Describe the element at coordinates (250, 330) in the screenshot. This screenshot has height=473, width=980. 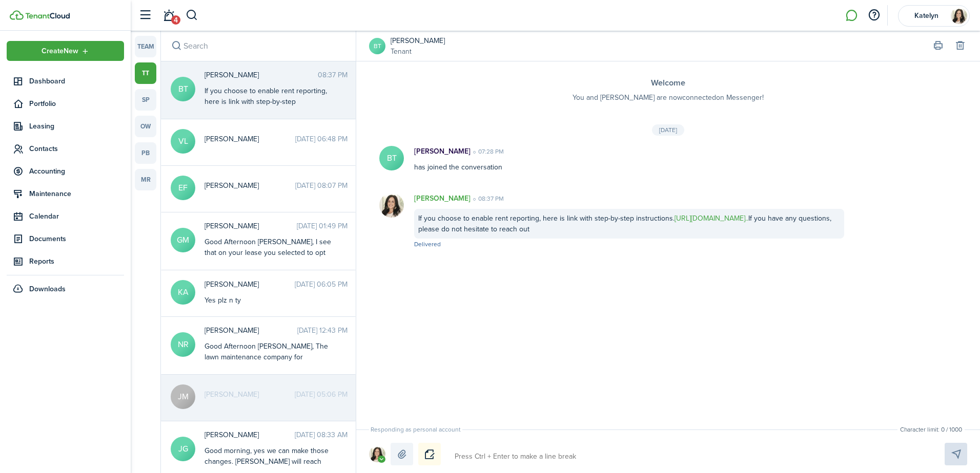
I see `span: Nikki Rivera` at that location.